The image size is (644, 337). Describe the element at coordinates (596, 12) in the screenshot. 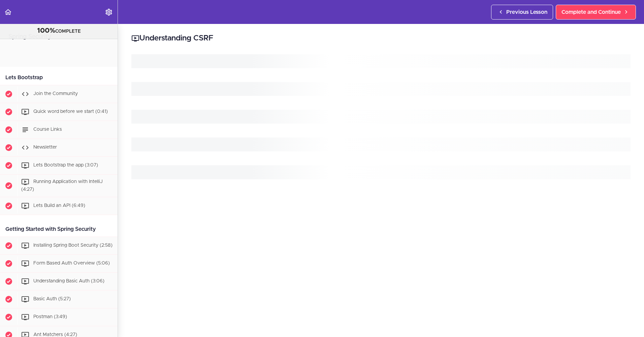

I see `a: Complete and Continue` at that location.